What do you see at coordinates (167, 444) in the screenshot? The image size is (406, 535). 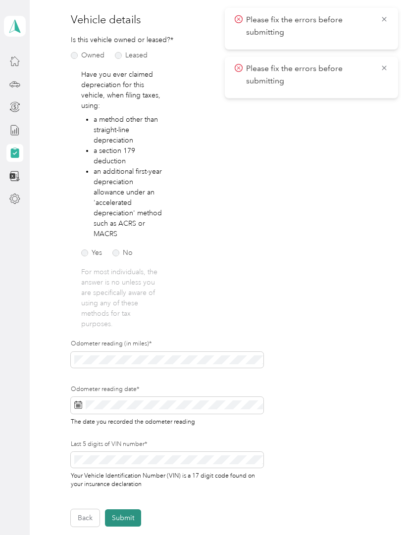 I see `label: Last 5 digits of VIN number*` at bounding box center [167, 444].